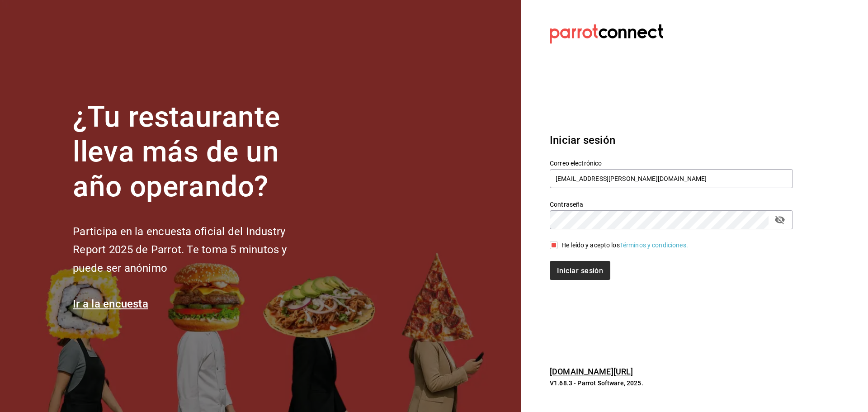 The width and height of the screenshot is (868, 412). Describe the element at coordinates (567, 204) in the screenshot. I see `font: Contraseña` at that location.